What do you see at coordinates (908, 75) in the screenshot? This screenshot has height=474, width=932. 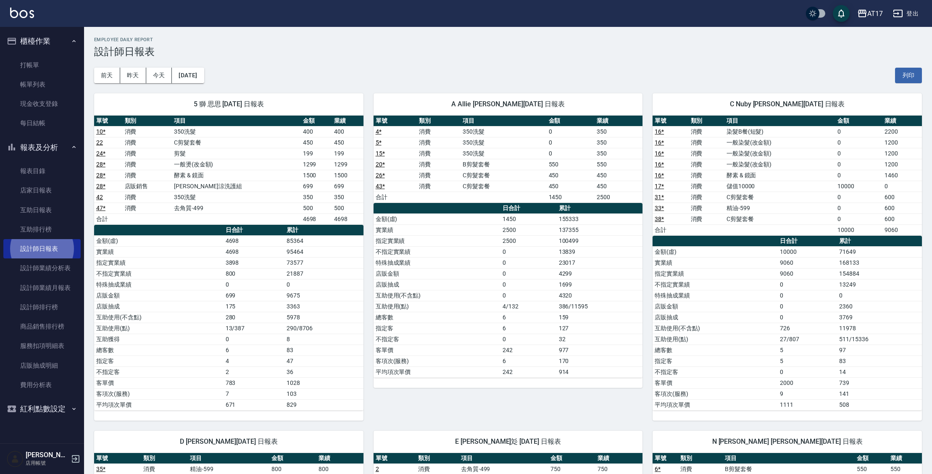 I see `button: 列印` at bounding box center [908, 75].